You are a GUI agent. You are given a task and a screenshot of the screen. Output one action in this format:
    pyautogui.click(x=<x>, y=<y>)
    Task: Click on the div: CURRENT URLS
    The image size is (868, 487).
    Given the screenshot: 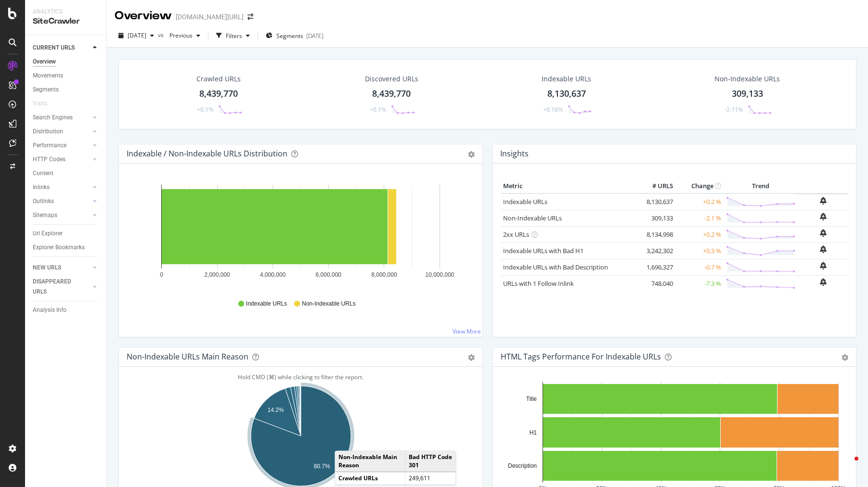 What is the action you would take?
    pyautogui.click(x=53, y=48)
    